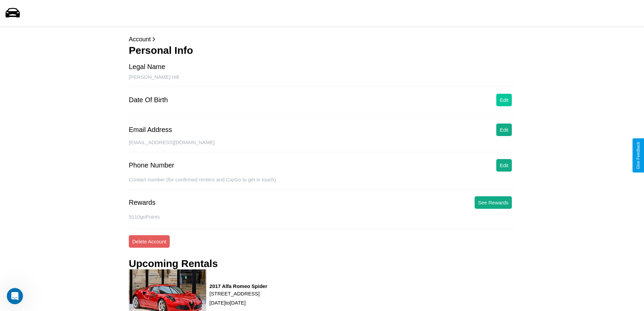 The width and height of the screenshot is (644, 311). What do you see at coordinates (322, 39) in the screenshot?
I see `p: Account` at bounding box center [322, 39].